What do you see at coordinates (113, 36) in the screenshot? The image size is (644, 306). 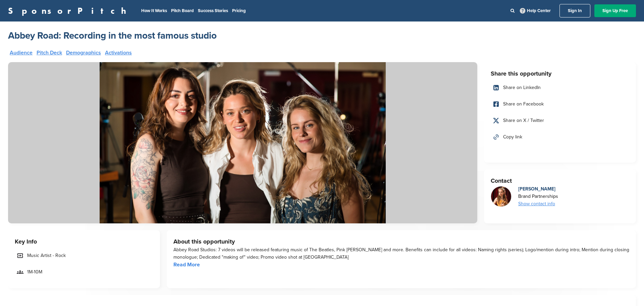 I see `h2: Abbey Road: Recording in the most famous studio` at bounding box center [113, 36].